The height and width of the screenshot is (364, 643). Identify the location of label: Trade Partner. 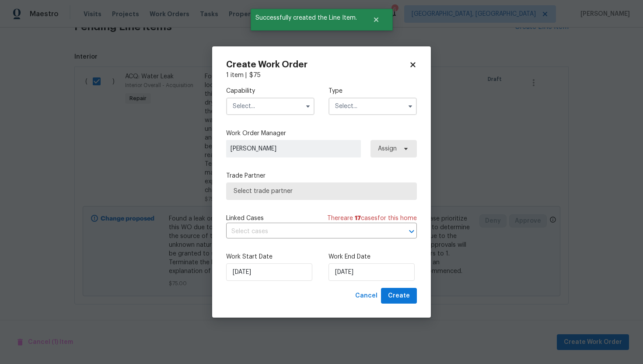
(322, 176).